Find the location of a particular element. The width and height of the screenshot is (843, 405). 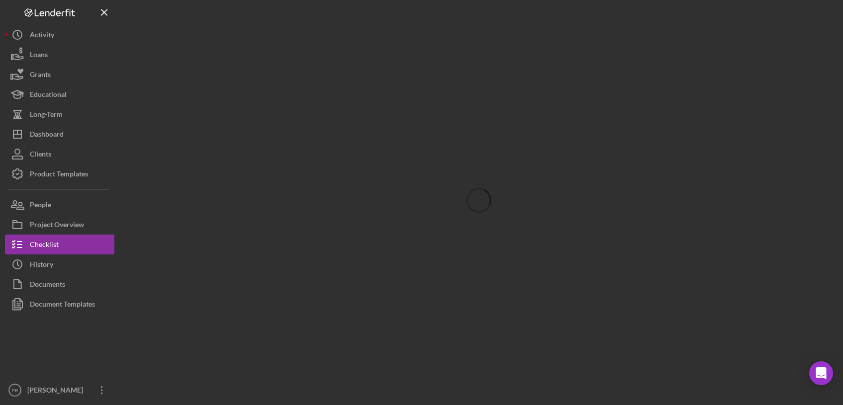

div: Long-Term is located at coordinates (46, 115).